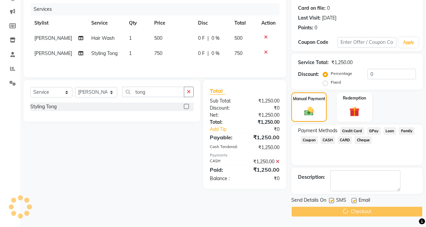 The height and width of the screenshot is (227, 426). What do you see at coordinates (104, 53) in the screenshot?
I see `span: Styling Tong` at bounding box center [104, 53].